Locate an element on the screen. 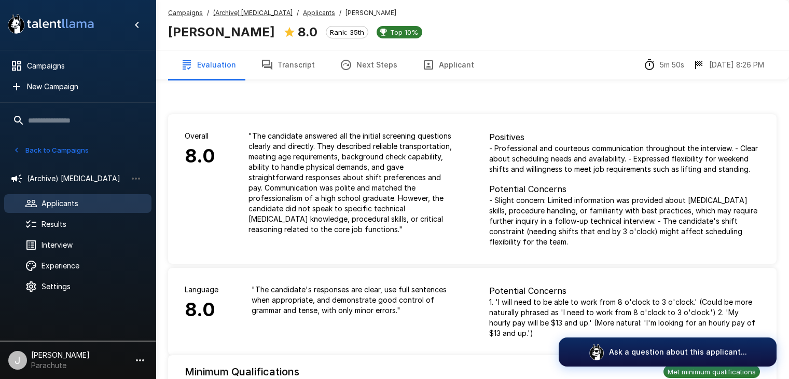  p: " The candidate answered all the initial screening questions clearly and directly. They described... is located at coordinates (352, 183).